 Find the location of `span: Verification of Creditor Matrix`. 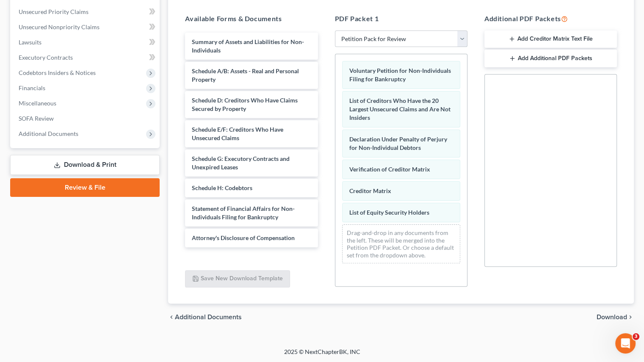

span: Verification of Creditor Matrix is located at coordinates (390, 169).